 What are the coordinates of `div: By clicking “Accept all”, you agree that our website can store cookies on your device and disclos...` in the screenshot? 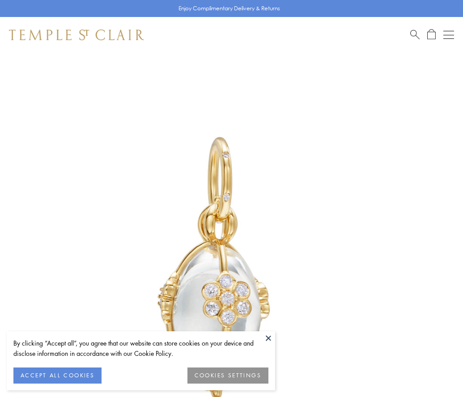 It's located at (141, 348).